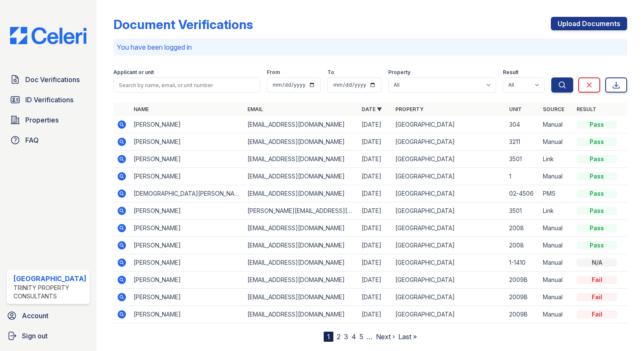 The width and height of the screenshot is (644, 351). I want to click on a: Date ▼, so click(372, 109).